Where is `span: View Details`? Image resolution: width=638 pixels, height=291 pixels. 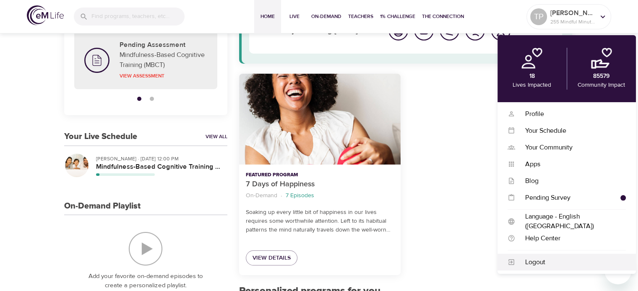
span: View Details is located at coordinates (271, 258).